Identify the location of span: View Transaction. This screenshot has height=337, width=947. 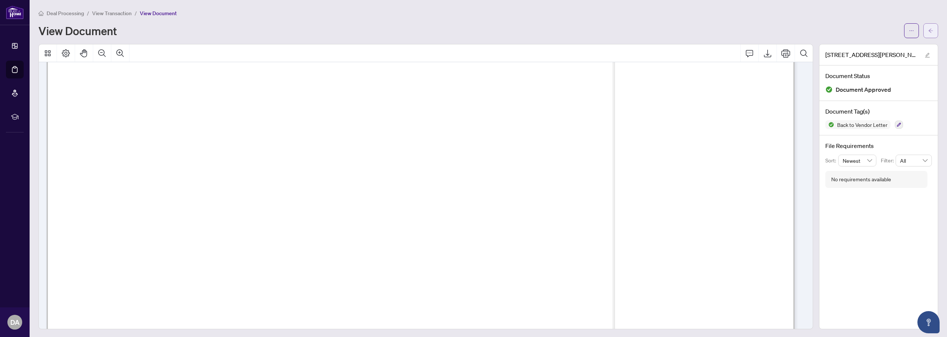
(112, 13).